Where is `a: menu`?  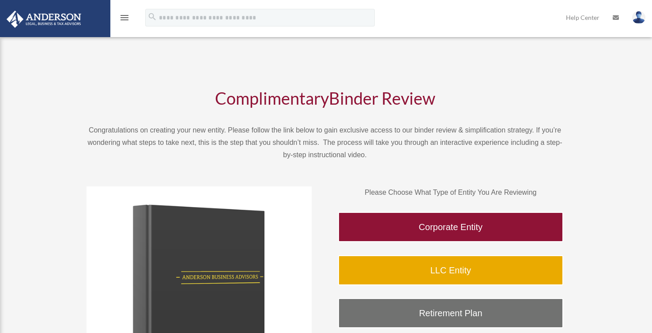 a: menu is located at coordinates (125, 19).